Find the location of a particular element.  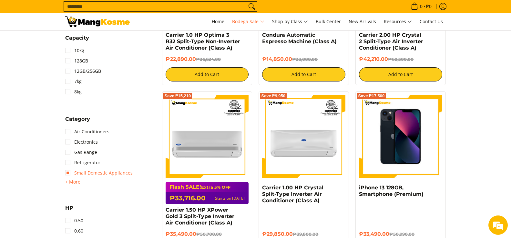

span: 0 is located at coordinates (421, 6).